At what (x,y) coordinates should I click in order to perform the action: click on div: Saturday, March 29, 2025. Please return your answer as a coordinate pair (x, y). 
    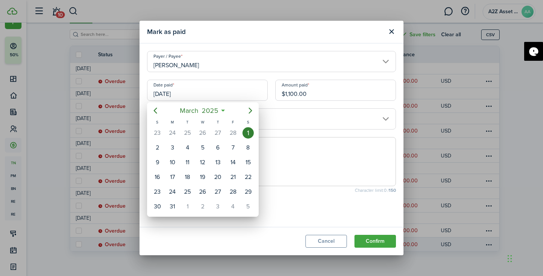
    Looking at the image, I should click on (248, 192).